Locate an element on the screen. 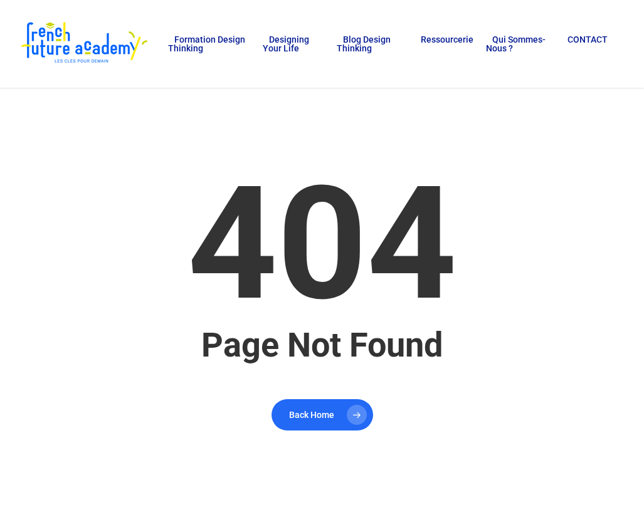  img: French Future Academy is located at coordinates (83, 44).